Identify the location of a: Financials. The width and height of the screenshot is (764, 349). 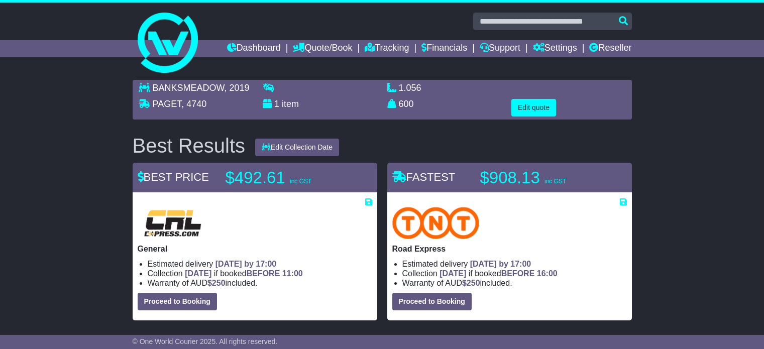
(444, 49).